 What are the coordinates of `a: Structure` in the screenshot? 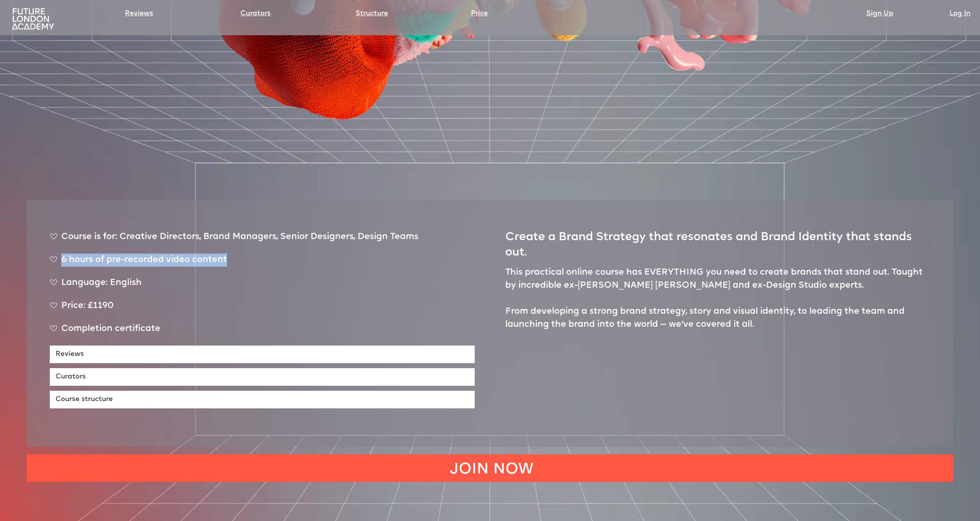 It's located at (371, 14).